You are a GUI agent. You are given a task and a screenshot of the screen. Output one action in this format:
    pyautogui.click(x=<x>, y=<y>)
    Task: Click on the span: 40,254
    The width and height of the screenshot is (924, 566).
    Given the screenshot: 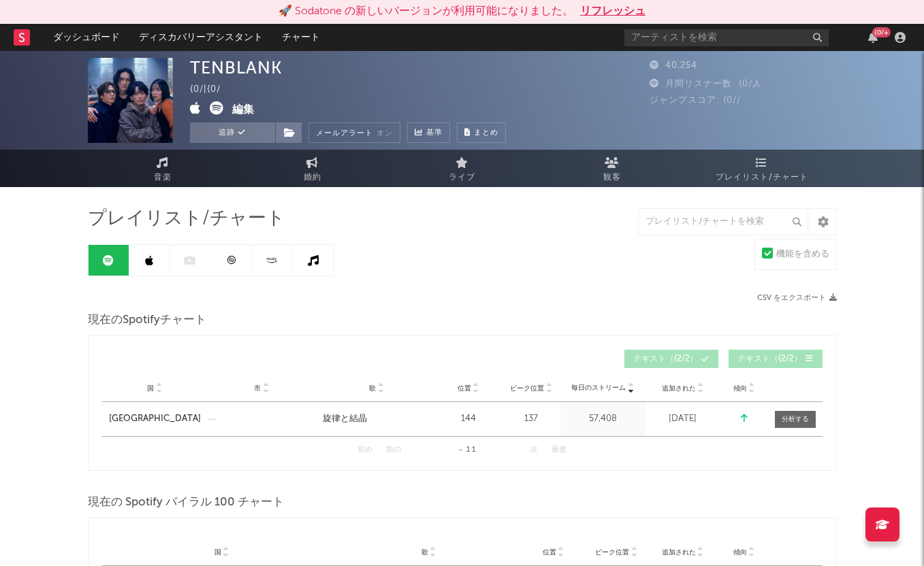 What is the action you would take?
    pyautogui.click(x=674, y=65)
    